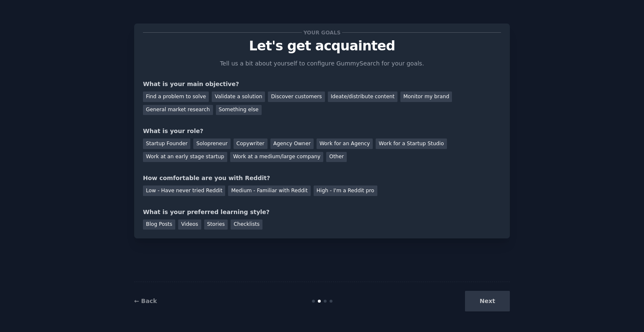 This screenshot has width=644, height=332. Describe the element at coordinates (336, 157) in the screenshot. I see `div: Other` at that location.